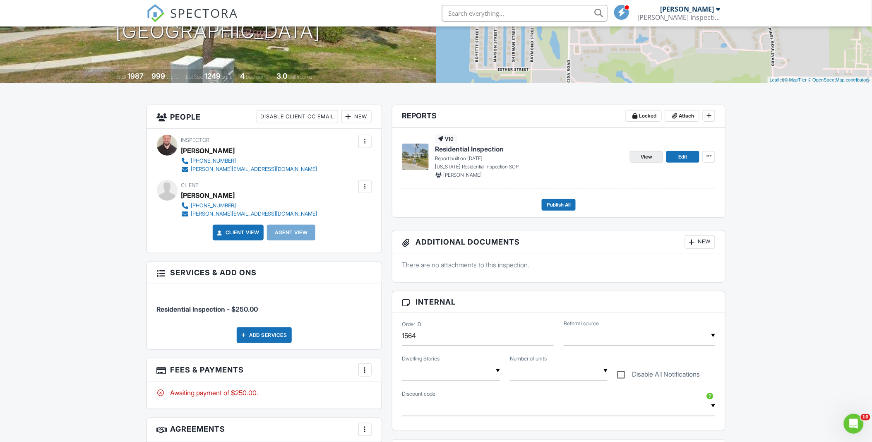  I want to click on label: Order ID, so click(412, 325).